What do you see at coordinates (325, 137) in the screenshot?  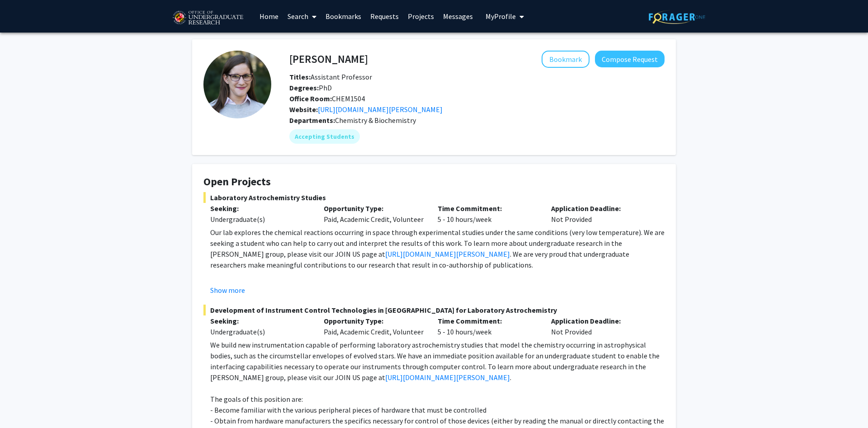 I see `mat-chip: Accepting Students` at bounding box center [325, 137].